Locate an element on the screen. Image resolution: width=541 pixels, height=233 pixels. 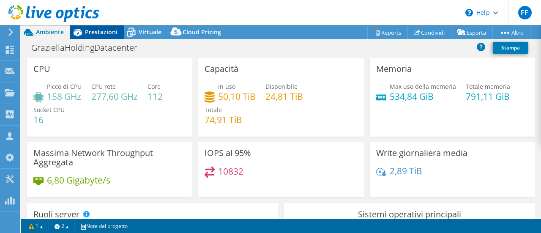
h3: Memoria is located at coordinates (394, 69).